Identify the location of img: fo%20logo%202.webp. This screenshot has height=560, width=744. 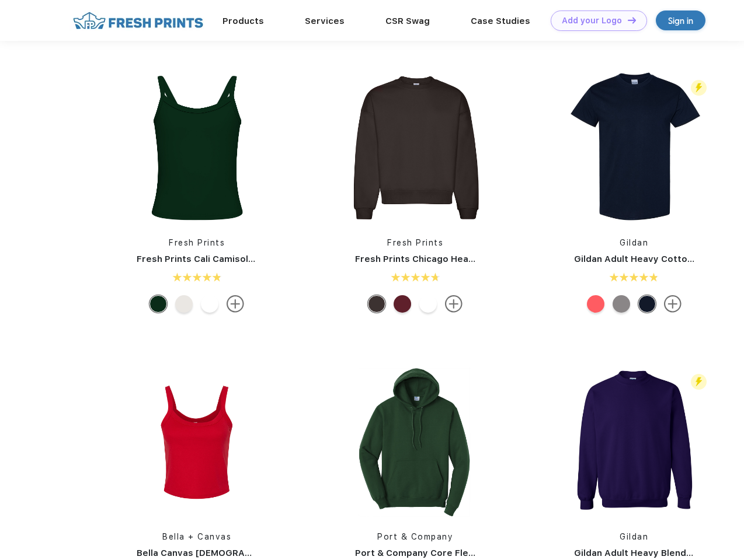
(138, 21).